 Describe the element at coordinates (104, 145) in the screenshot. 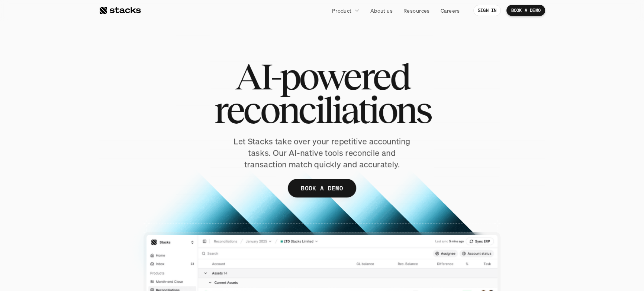

I see `a: Privacy Policy` at that location.